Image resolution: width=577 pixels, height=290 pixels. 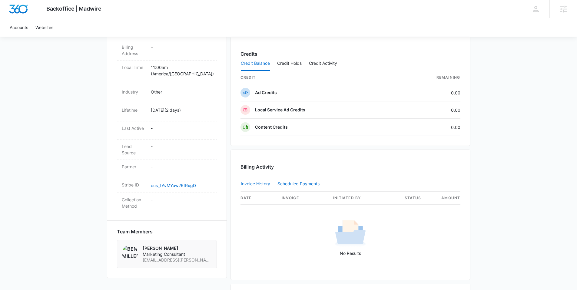 I want to click on dt: Industry, so click(x=134, y=92).